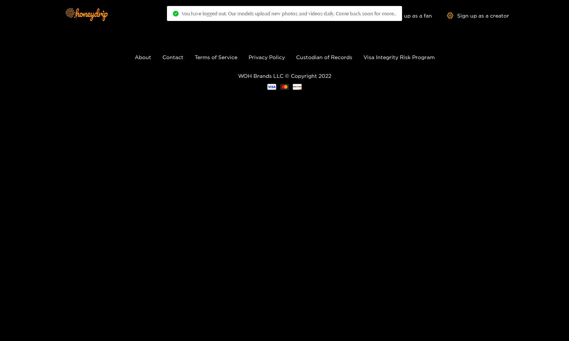 This screenshot has width=569, height=341. I want to click on a: Privacy Policy, so click(267, 57).